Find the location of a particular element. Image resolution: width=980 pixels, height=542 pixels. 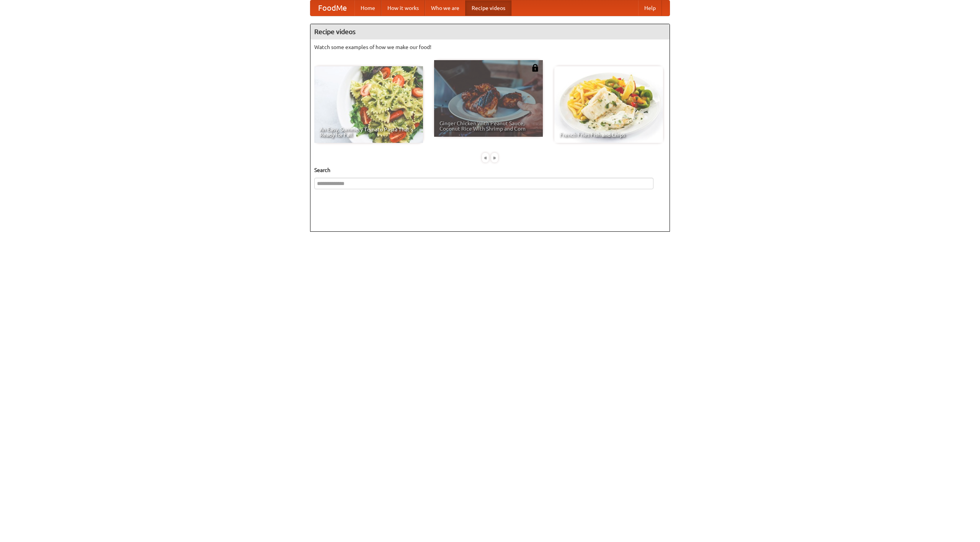

a: Recipe videos is located at coordinates (489, 8).